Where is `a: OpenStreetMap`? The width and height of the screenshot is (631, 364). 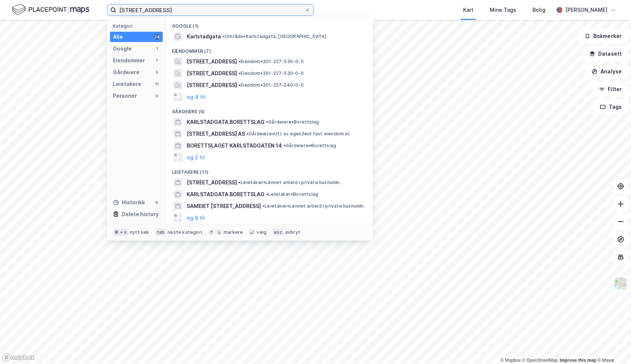 a: OpenStreetMap is located at coordinates (540, 360).